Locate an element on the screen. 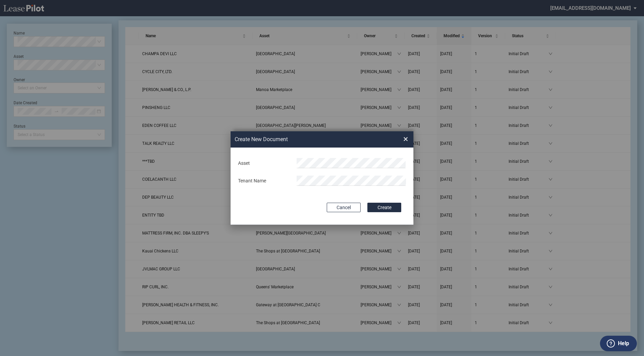 The width and height of the screenshot is (644, 356). label: Help is located at coordinates (623, 344).